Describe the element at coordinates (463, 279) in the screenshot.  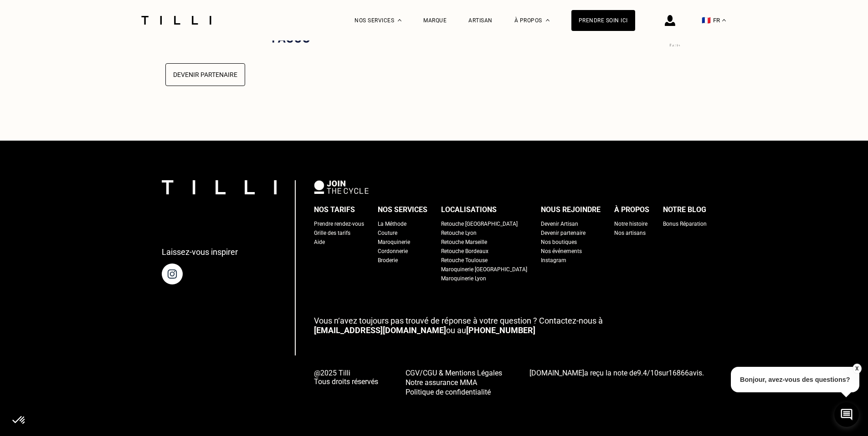
I see `div: Maroquinerie Lyon` at that location.